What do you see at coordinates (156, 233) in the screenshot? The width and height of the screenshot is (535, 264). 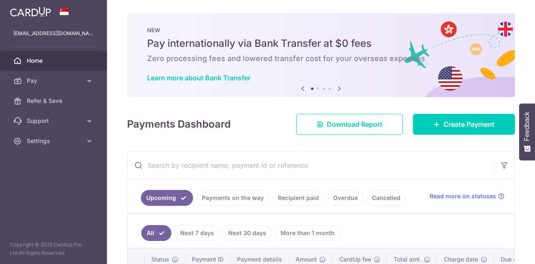 I see `a: All` at bounding box center [156, 233].